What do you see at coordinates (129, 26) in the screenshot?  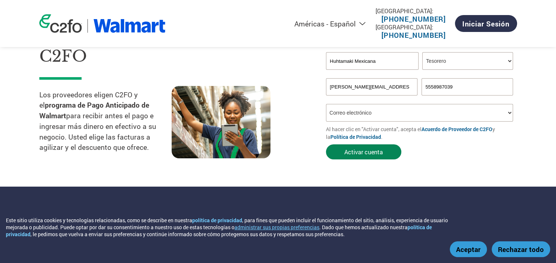 I see `img: Walmart` at bounding box center [129, 26].